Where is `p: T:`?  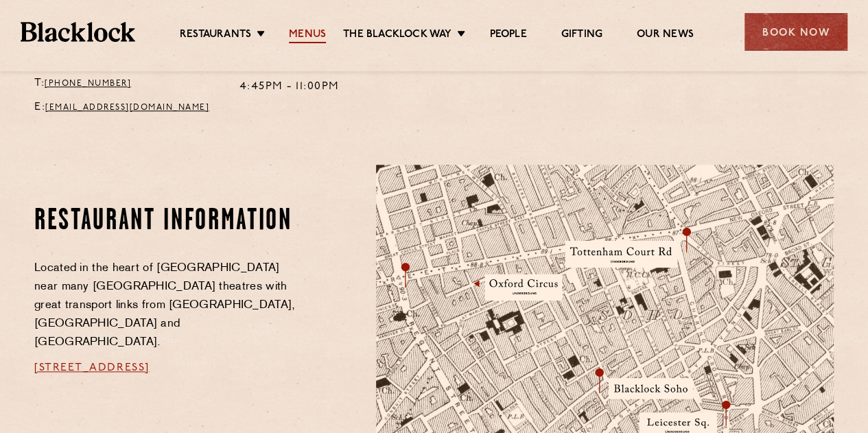
p: T: is located at coordinates (127, 83).